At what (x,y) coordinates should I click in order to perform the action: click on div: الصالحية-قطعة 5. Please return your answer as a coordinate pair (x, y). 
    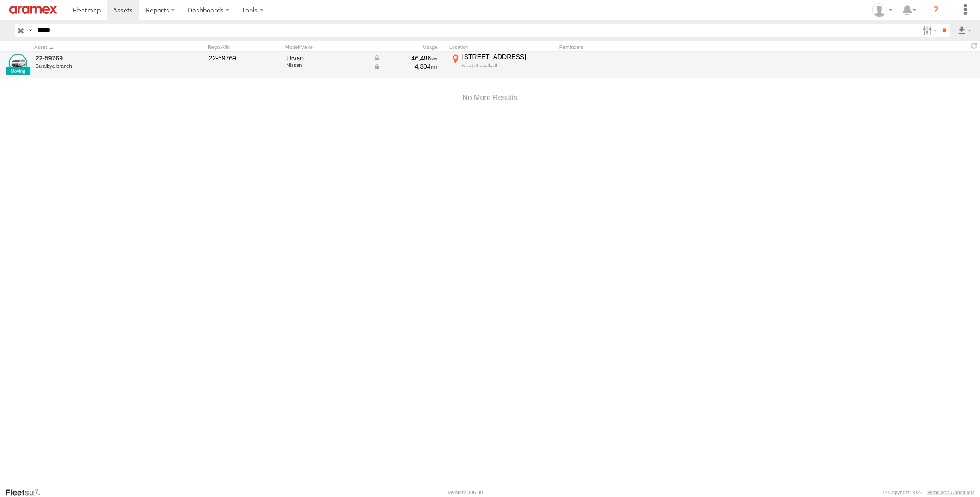
    Looking at the image, I should click on (508, 66).